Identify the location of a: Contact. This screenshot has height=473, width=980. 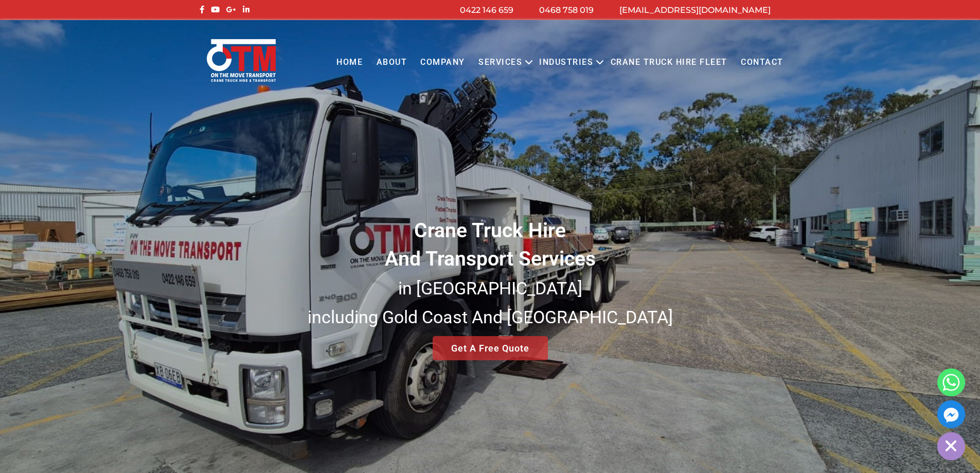
(762, 62).